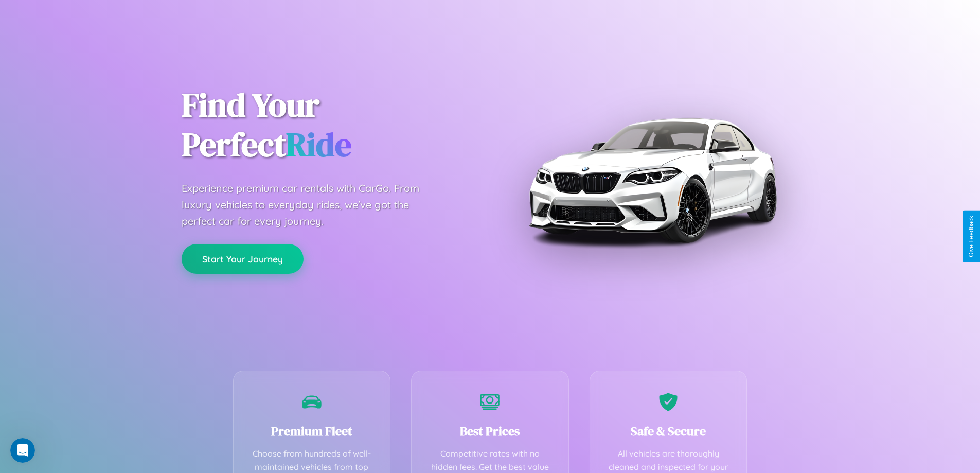 The height and width of the screenshot is (473, 980). Describe the element at coordinates (318, 144) in the screenshot. I see `span: Ride` at that location.